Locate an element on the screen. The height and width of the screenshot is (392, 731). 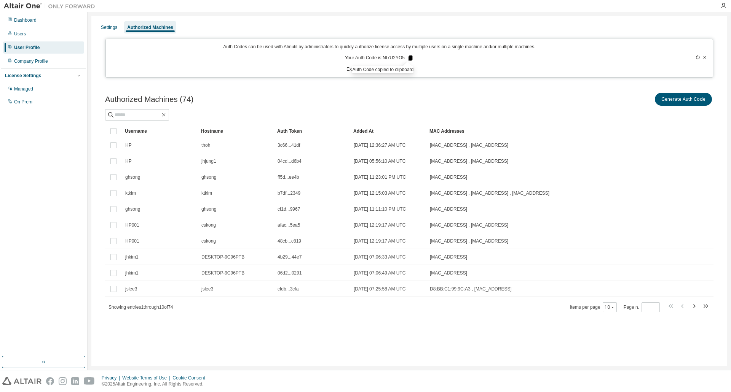
div: Managed is located at coordinates (24, 89).